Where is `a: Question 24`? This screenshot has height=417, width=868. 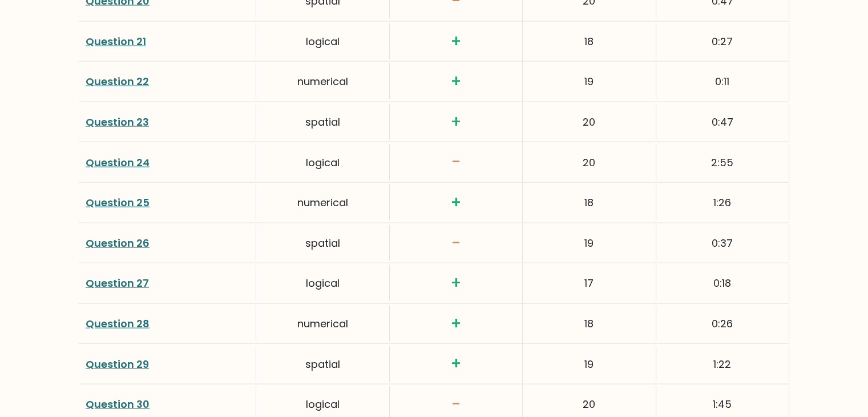
a: Question 24 is located at coordinates (118, 162).